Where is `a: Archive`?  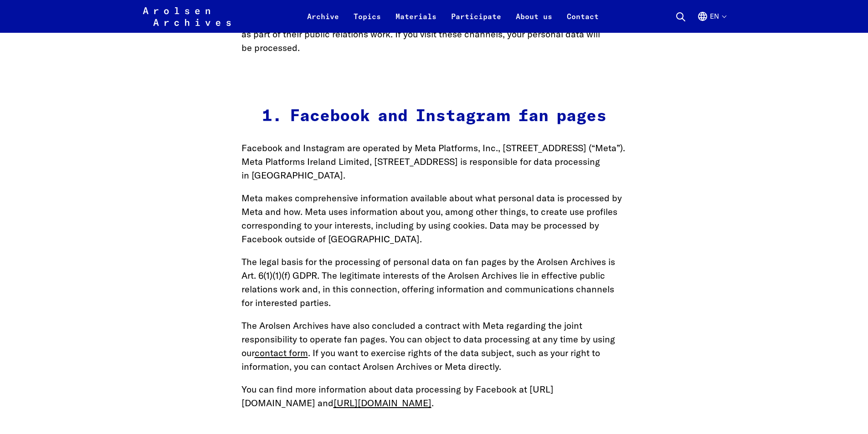
a: Archive is located at coordinates (323, 22).